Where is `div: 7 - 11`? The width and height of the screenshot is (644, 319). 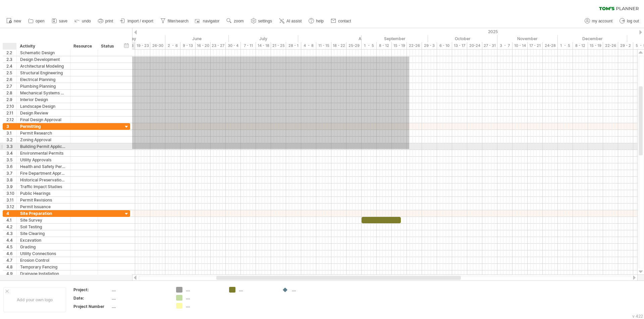 div: 7 - 11 is located at coordinates (248, 45).